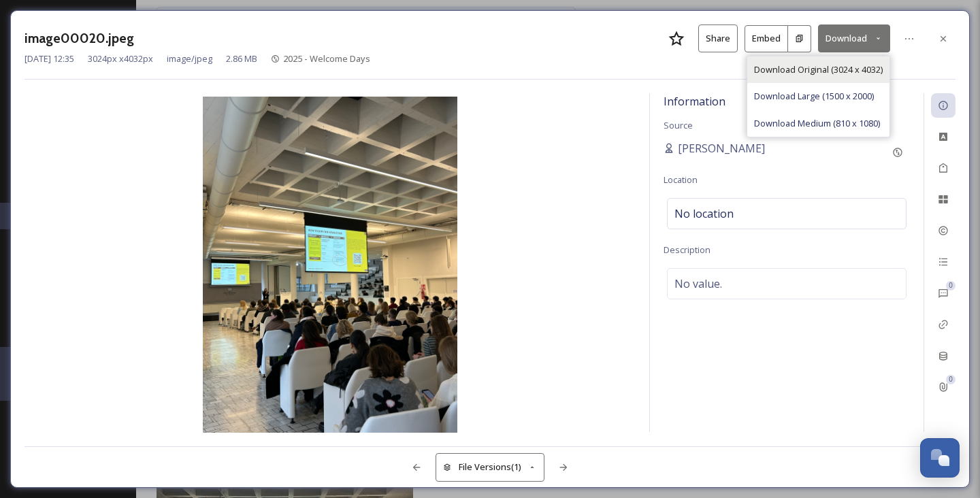 This screenshot has height=498, width=980. I want to click on span: Download Original (3024 x 4032), so click(818, 70).